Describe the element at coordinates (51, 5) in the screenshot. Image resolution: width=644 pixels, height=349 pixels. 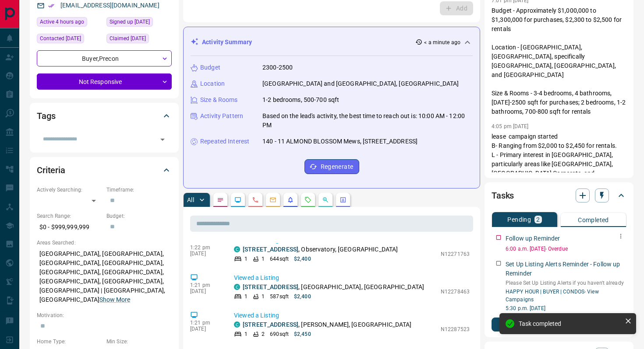
I see `svg: Email Verified` at that location.